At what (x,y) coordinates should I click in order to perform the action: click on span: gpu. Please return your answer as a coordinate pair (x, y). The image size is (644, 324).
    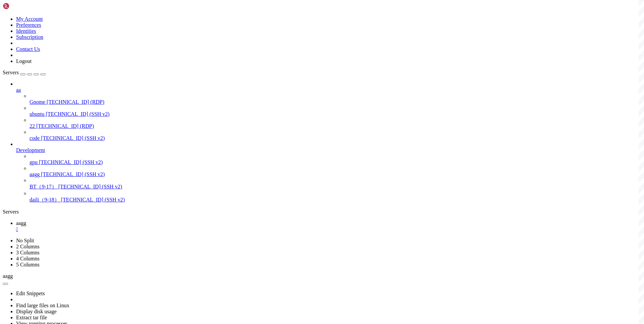
    Looking at the image, I should click on (33, 162).